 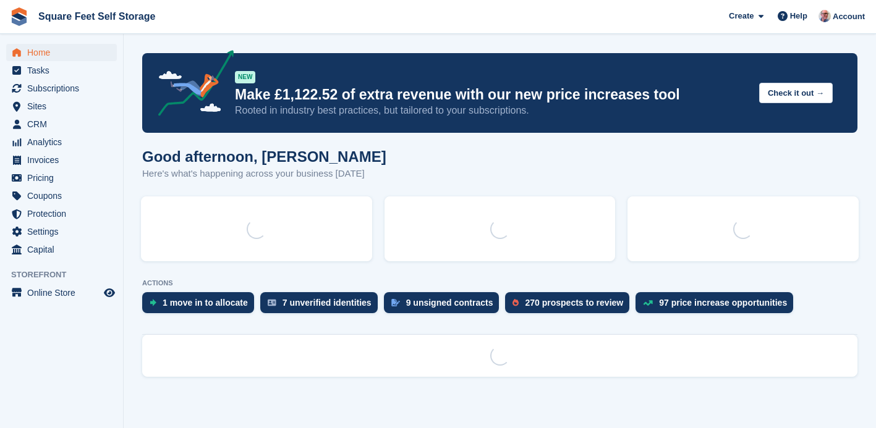 I want to click on span: Storefront, so click(x=67, y=275).